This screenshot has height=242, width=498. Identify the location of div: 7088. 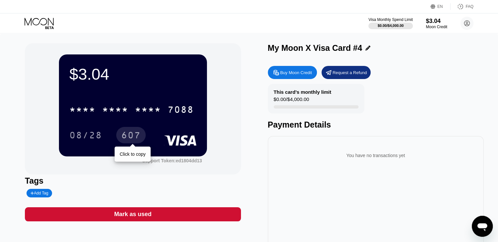
(181, 110).